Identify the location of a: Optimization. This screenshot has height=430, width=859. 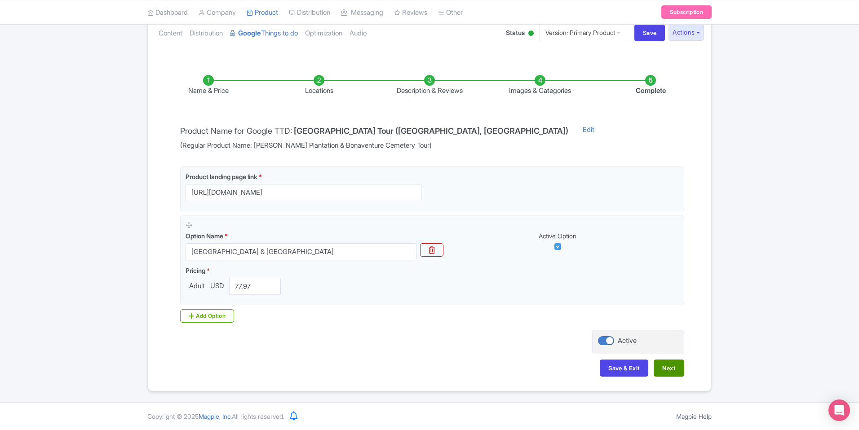
(323, 33).